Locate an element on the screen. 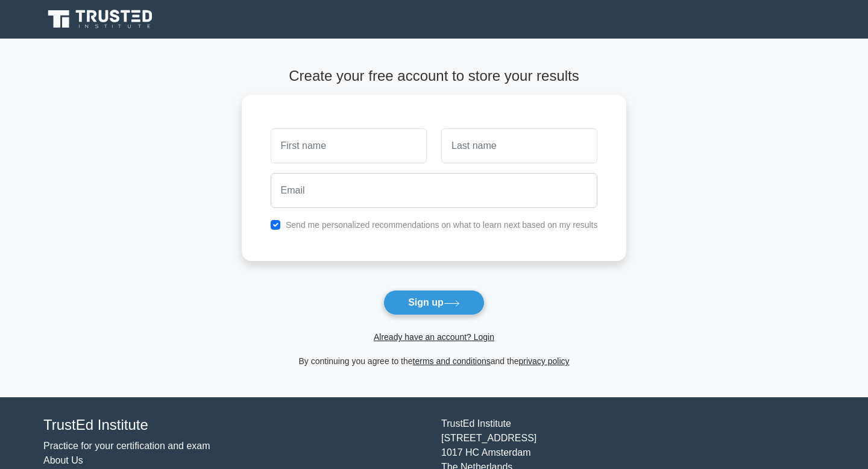 The height and width of the screenshot is (469, 868). label: Send me personalized recommendations on what to learn next based on my results is located at coordinates (442, 225).